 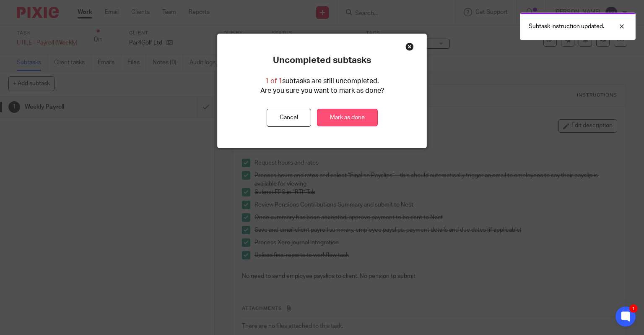 What do you see at coordinates (347, 117) in the screenshot?
I see `a: Mark as done` at bounding box center [347, 117].